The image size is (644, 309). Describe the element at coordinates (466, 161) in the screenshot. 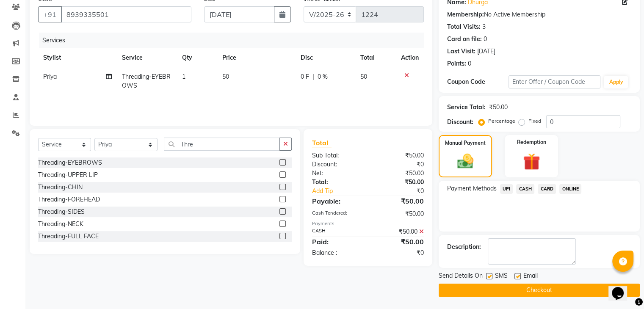

I see `img: _cash.svg` at that location.